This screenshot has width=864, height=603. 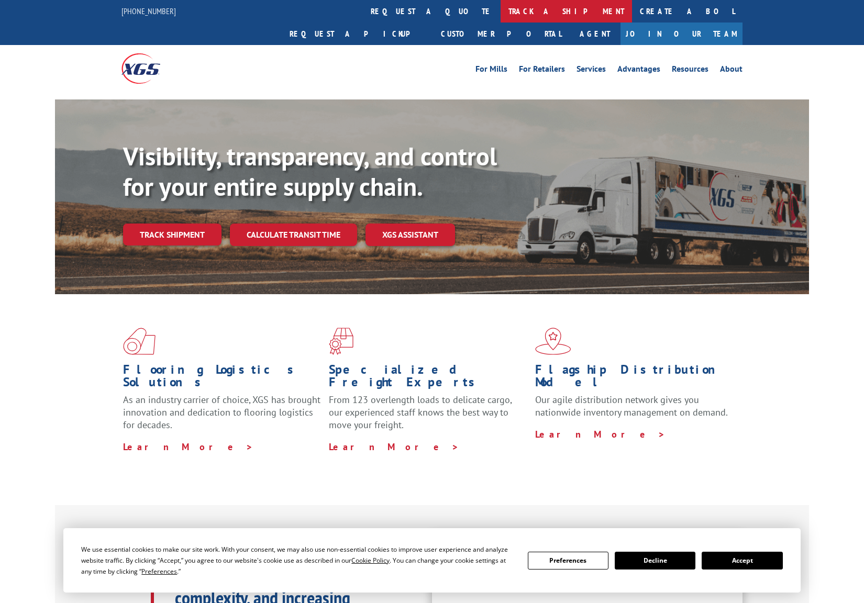 What do you see at coordinates (139, 341) in the screenshot?
I see `img: xgs-icon-total-supply-chain-intelligence-red` at bounding box center [139, 341].